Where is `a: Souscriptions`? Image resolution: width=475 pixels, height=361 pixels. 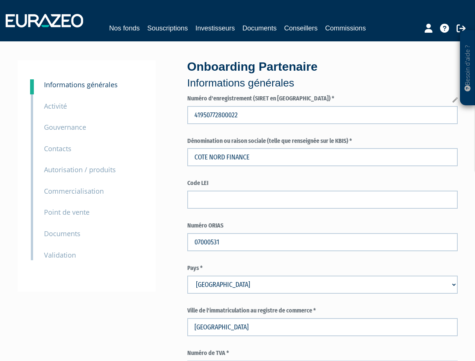
a: Souscriptions is located at coordinates (167, 28).